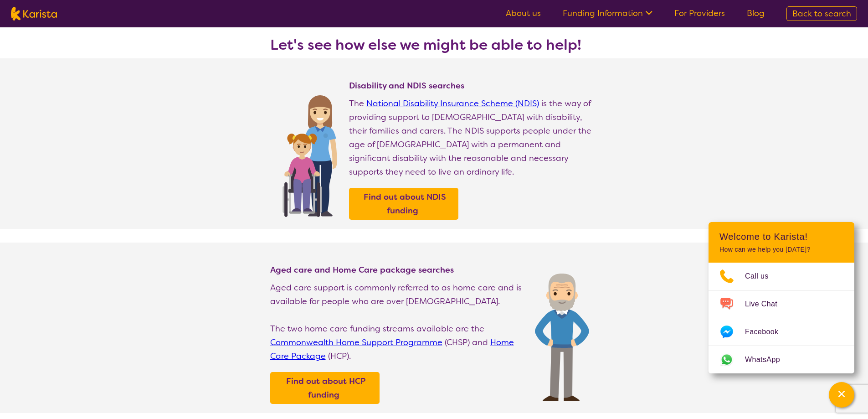  What do you see at coordinates (699, 13) in the screenshot?
I see `a: For Providers` at bounding box center [699, 13].